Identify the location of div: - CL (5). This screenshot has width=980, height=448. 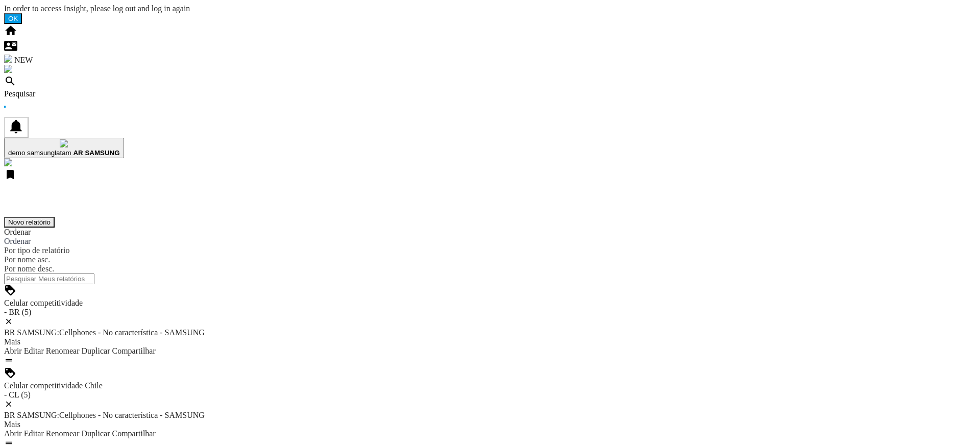
(490, 395).